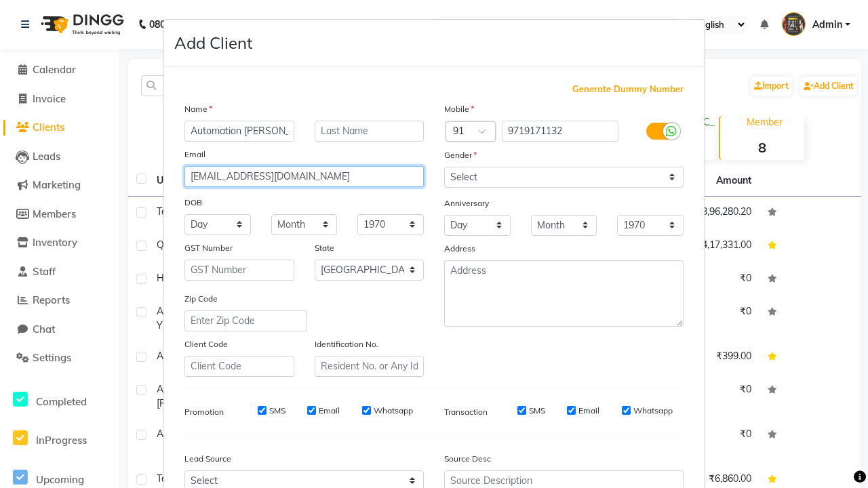 This screenshot has height=488, width=868. What do you see at coordinates (560, 131) in the screenshot?
I see `input: Mobile` at bounding box center [560, 131].